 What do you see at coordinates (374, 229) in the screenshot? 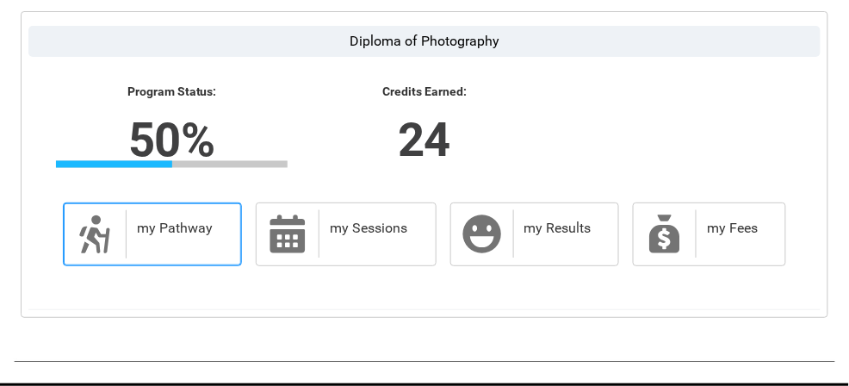
I see `h2: my Sessions` at bounding box center [374, 229].